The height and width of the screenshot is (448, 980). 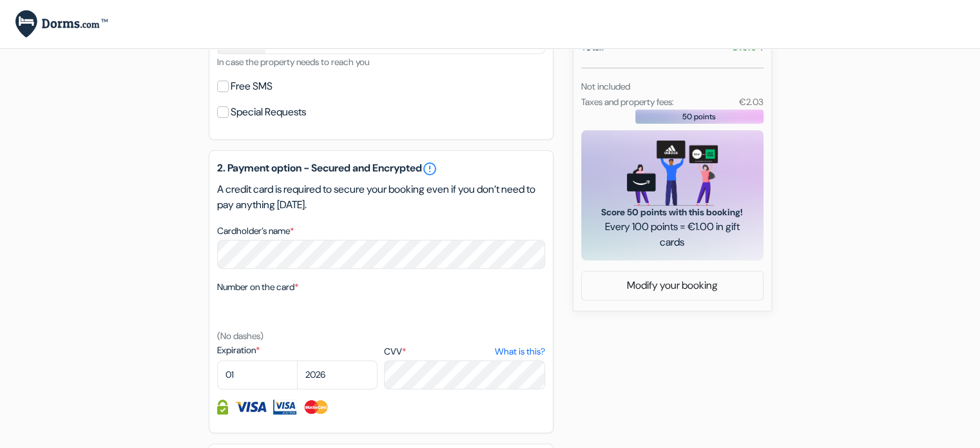 I want to click on small: Not included, so click(x=606, y=86).